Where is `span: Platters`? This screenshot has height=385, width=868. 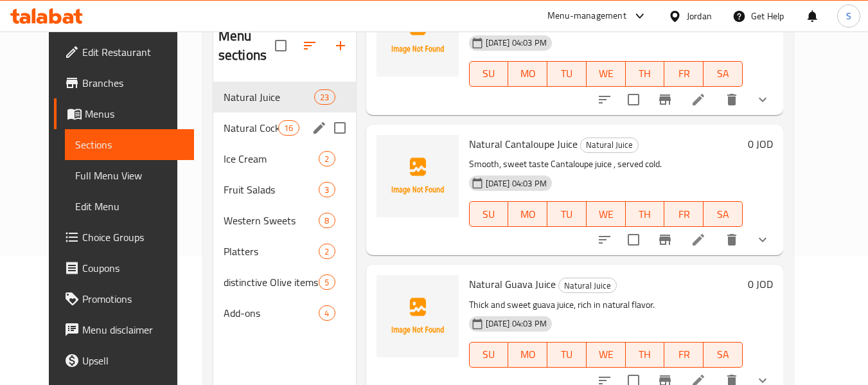
span: Platters is located at coordinates (271, 251).